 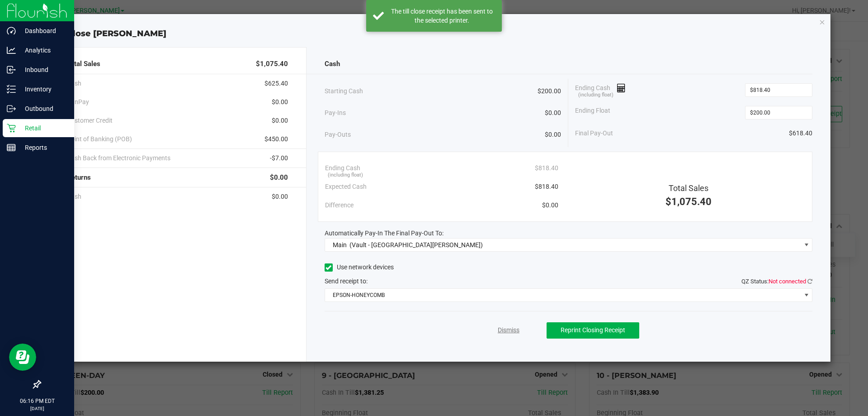 What do you see at coordinates (43, 89) in the screenshot?
I see `p: Inventory` at bounding box center [43, 89].